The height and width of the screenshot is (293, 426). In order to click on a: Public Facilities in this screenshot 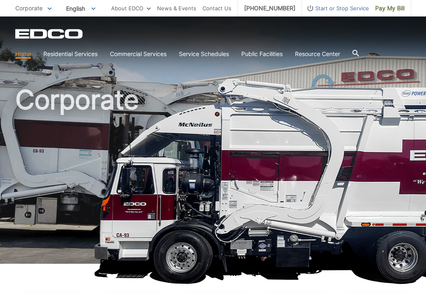, I will do `click(262, 54)`.